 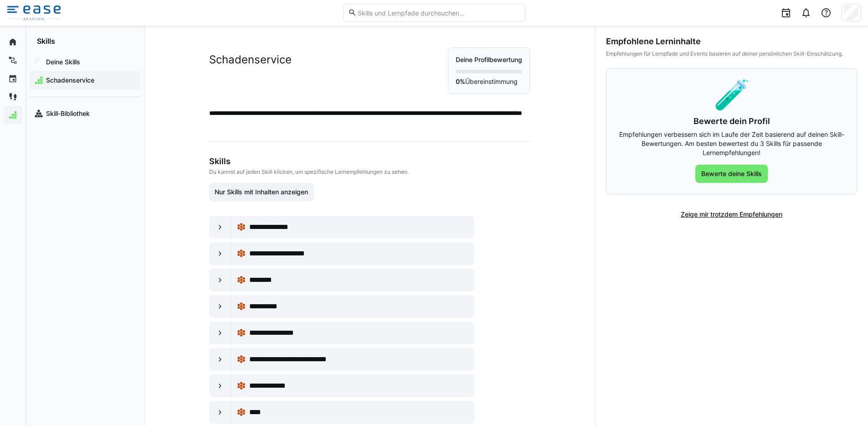 I want to click on p: Übereinstimmung, so click(x=489, y=82).